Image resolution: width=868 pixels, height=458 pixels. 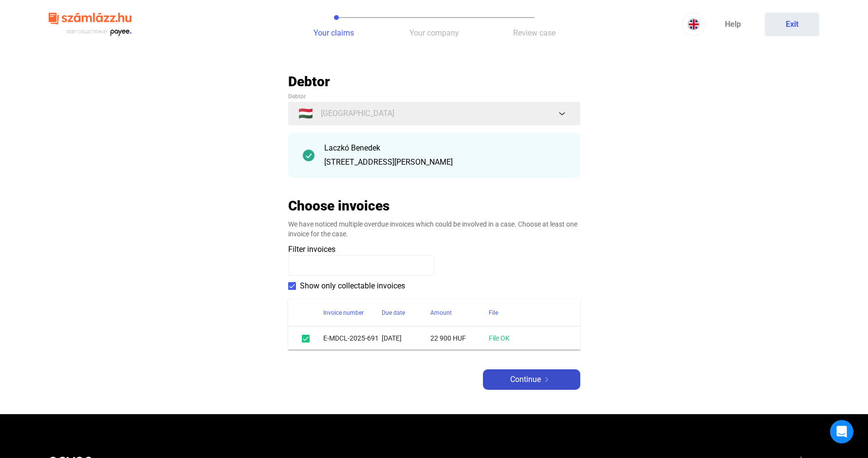 I want to click on div: Laczkó Benedek, so click(x=445, y=148).